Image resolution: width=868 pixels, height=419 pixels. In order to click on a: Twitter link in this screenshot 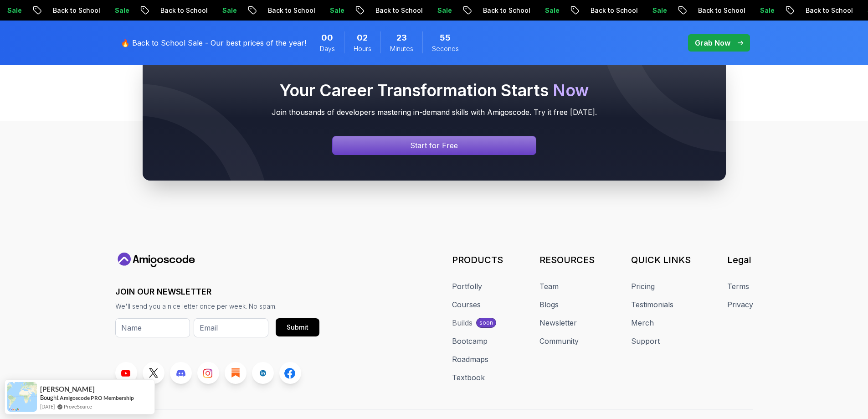, I will do `click(154, 373)`.